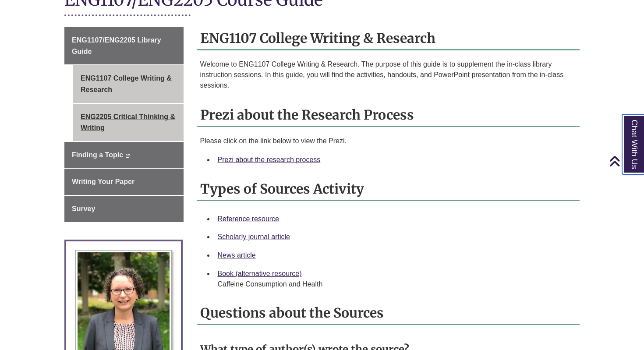 The width and height of the screenshot is (644, 350). I want to click on a: ENG1107/ENG2205 Library Guide, so click(124, 46).